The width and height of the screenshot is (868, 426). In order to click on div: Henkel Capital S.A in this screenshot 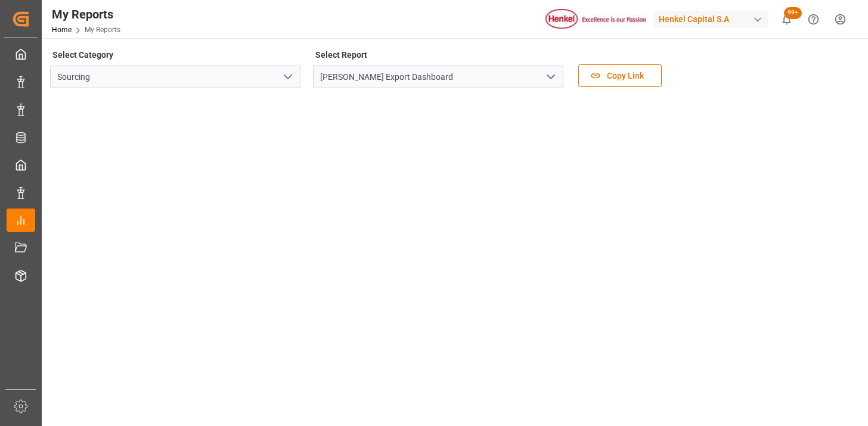, I will do `click(711, 19)`.